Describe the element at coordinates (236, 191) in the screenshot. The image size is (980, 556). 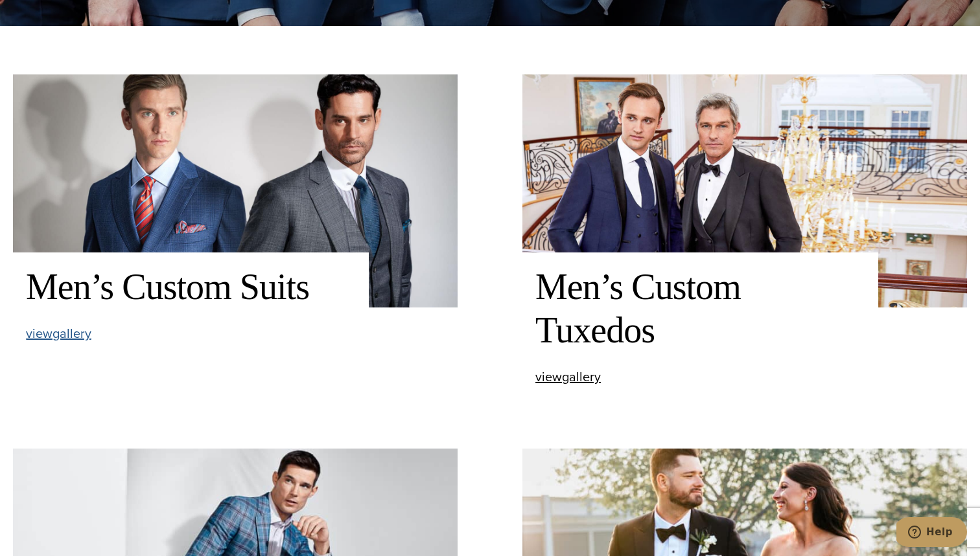
I see `img: Two clients in wedding suits. One wearing a double breasted blue paid suit with orange tie. One w...` at that location.